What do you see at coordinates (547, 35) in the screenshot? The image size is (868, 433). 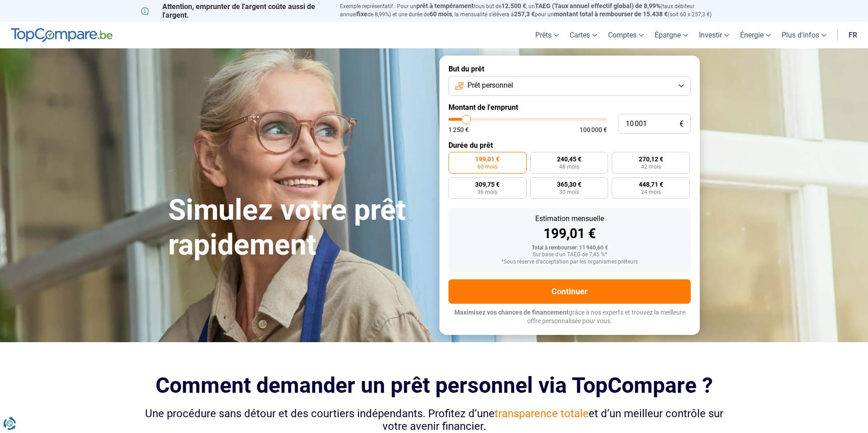 I see `a: Prêts` at bounding box center [547, 35].